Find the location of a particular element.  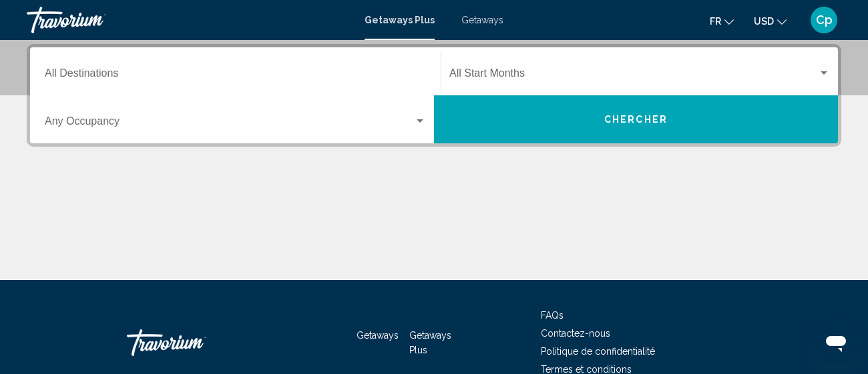

a: FAQs is located at coordinates (553, 316).